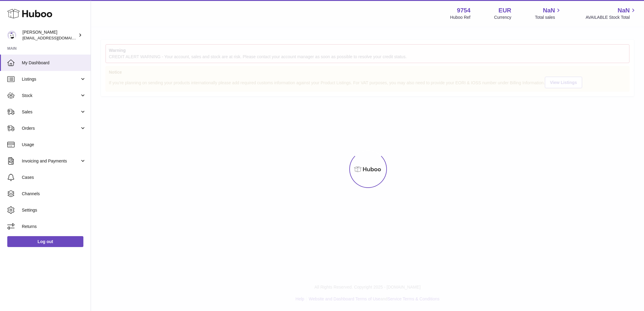 Image resolution: width=644 pixels, height=311 pixels. Describe the element at coordinates (54, 194) in the screenshot. I see `span: Channels` at that location.